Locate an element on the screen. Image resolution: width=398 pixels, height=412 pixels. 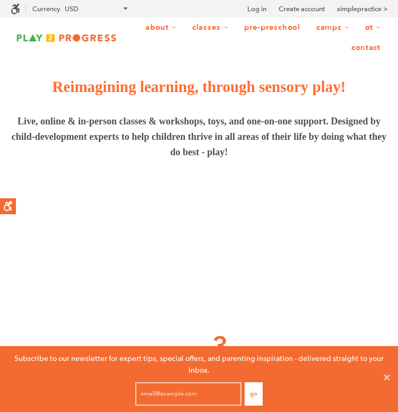
a: Create account is located at coordinates (302, 9).